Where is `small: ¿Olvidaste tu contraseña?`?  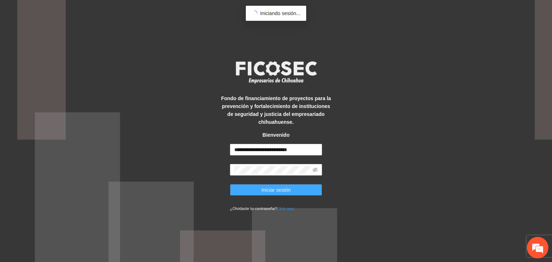
small: ¿Olvidaste tu contraseña? is located at coordinates (262, 209).